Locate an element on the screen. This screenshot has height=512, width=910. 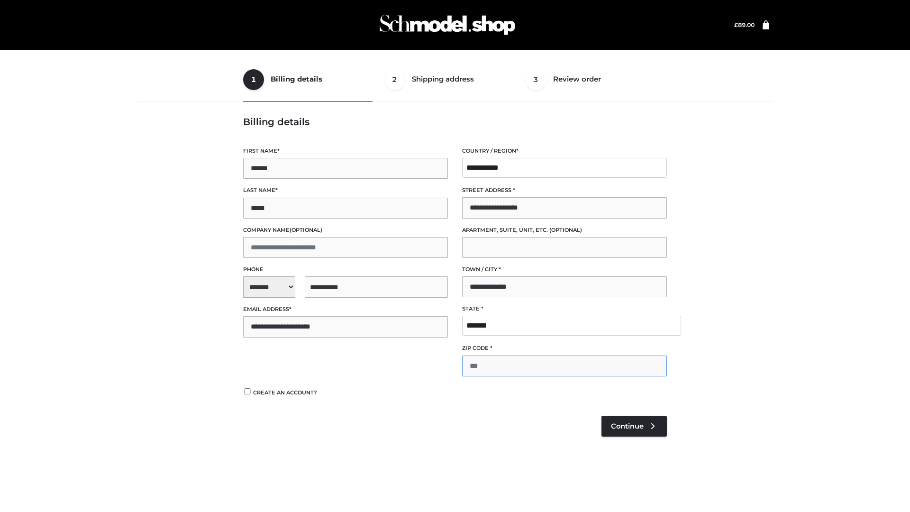
label: Town / City is located at coordinates (564, 269).